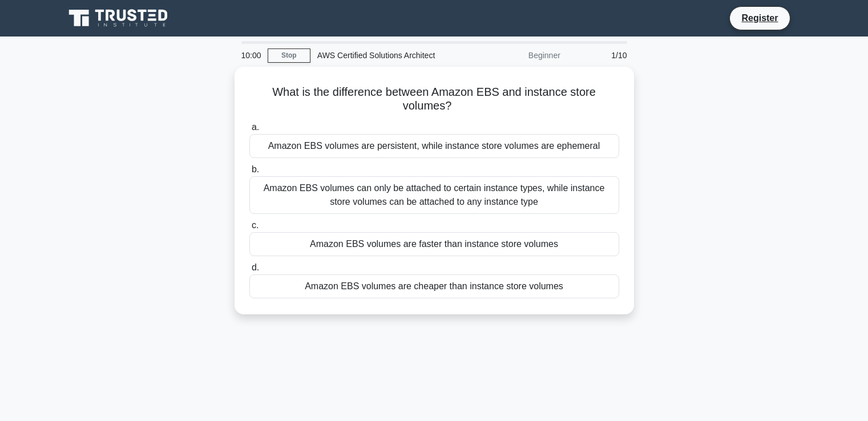 This screenshot has width=868, height=421. Describe the element at coordinates (255, 169) in the screenshot. I see `span: b.` at that location.